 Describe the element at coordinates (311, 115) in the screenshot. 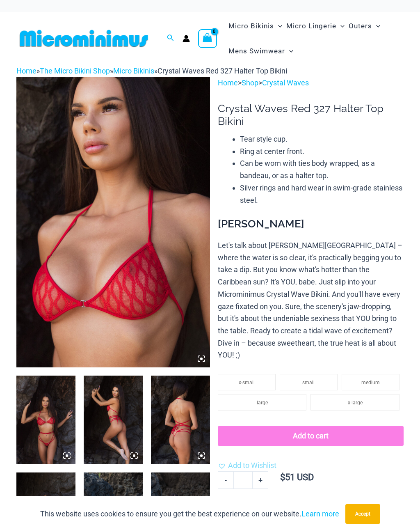

I see `h1: Crystal Waves Red 327 Halter Top Bikini` at that location.